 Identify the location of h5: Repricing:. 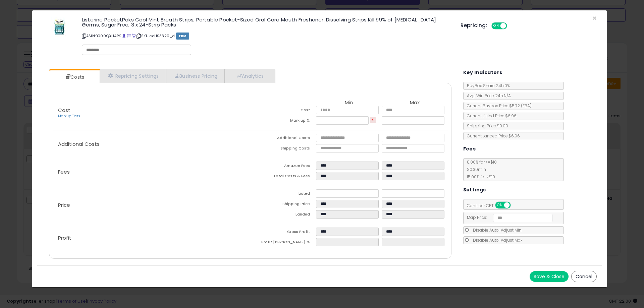
(474, 26).